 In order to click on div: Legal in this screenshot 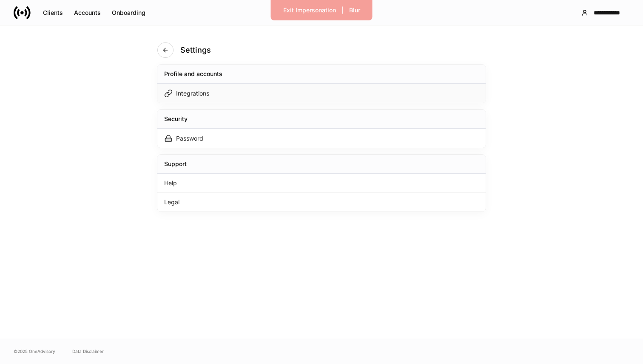, I will do `click(322, 202)`.